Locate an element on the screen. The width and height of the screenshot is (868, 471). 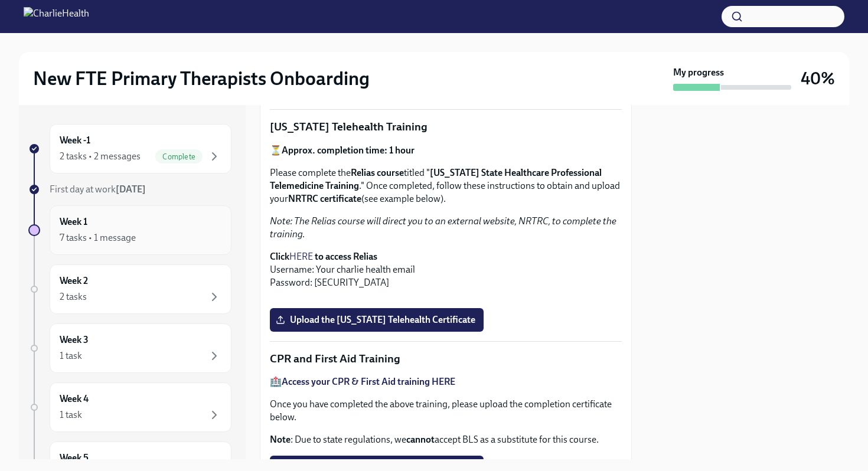
span: First day at work is located at coordinates (97, 189).